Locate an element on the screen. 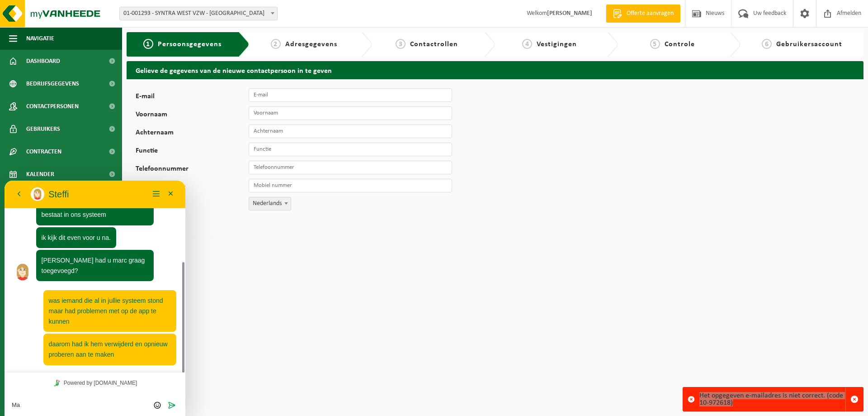 The height and width of the screenshot is (416, 868). span: 5 is located at coordinates (655, 44).